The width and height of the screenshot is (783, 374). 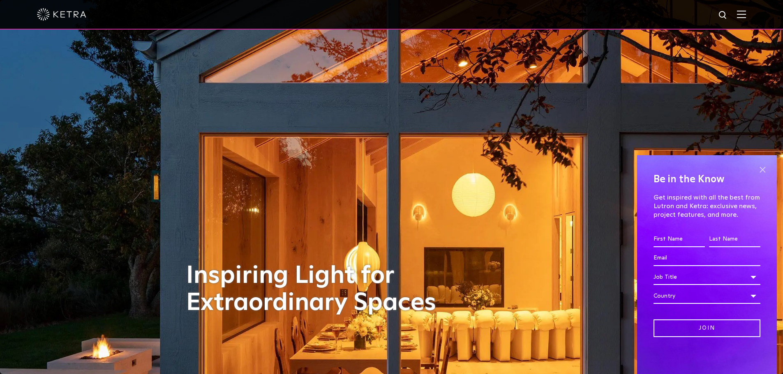 I want to click on img: ketra-logo-2019-white, so click(x=62, y=14).